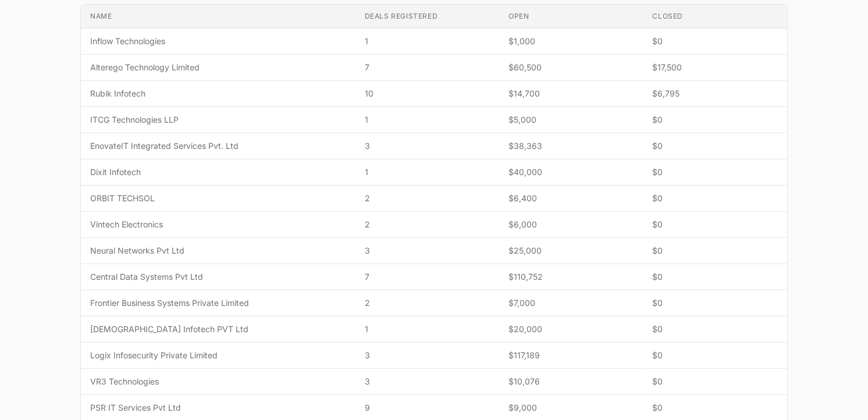 The height and width of the screenshot is (420, 868). I want to click on span: Dixit Infotech, so click(218, 172).